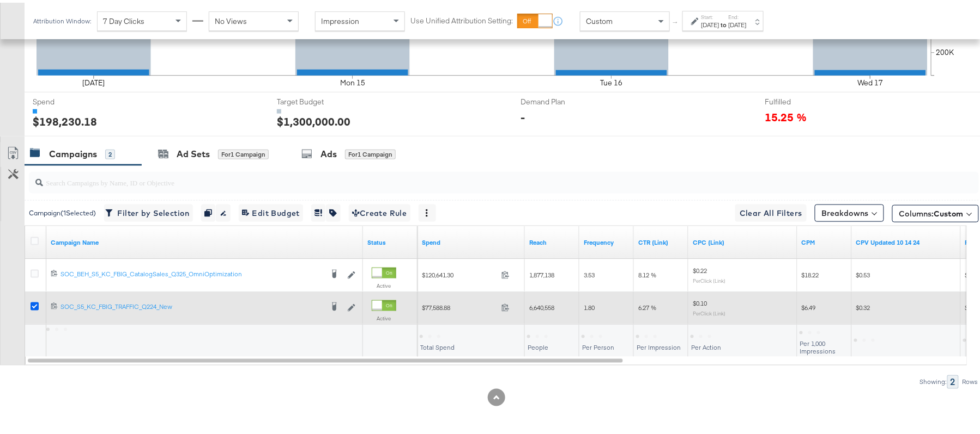 This screenshot has height=434, width=980. I want to click on button: Create Rule, so click(379, 211).